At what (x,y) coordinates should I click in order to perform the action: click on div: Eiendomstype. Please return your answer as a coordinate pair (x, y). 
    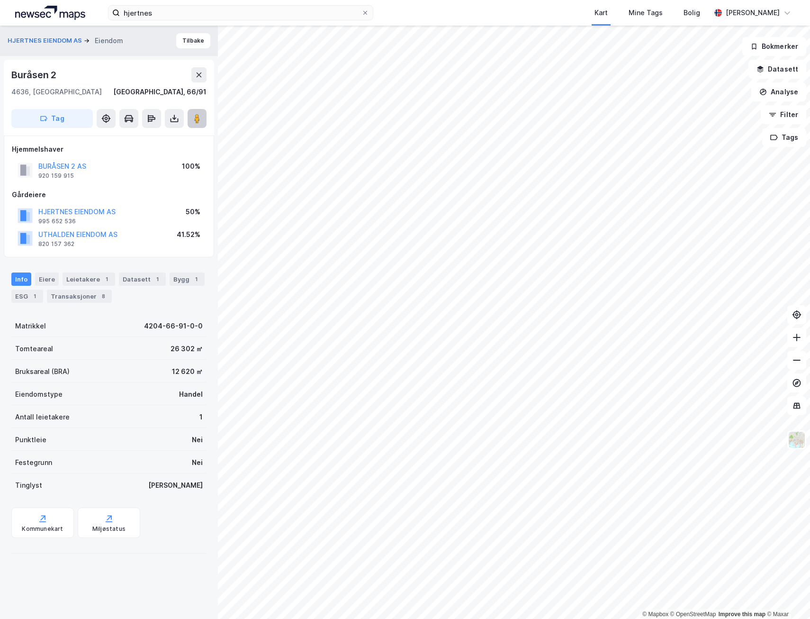
    Looking at the image, I should click on (39, 394).